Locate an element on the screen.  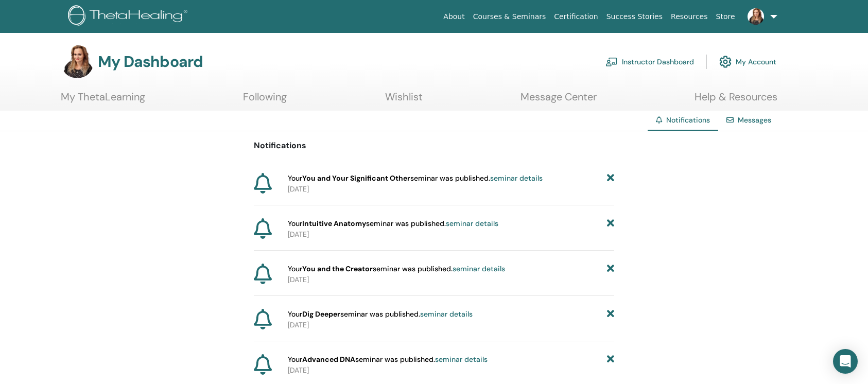
div: Open Intercom Messenger is located at coordinates (846, 362).